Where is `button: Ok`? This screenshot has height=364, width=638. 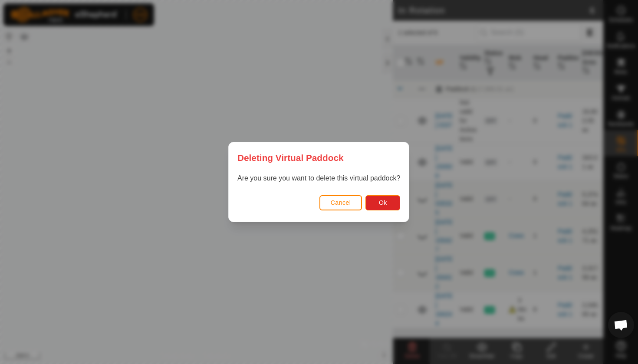 button: Ok is located at coordinates (384, 202).